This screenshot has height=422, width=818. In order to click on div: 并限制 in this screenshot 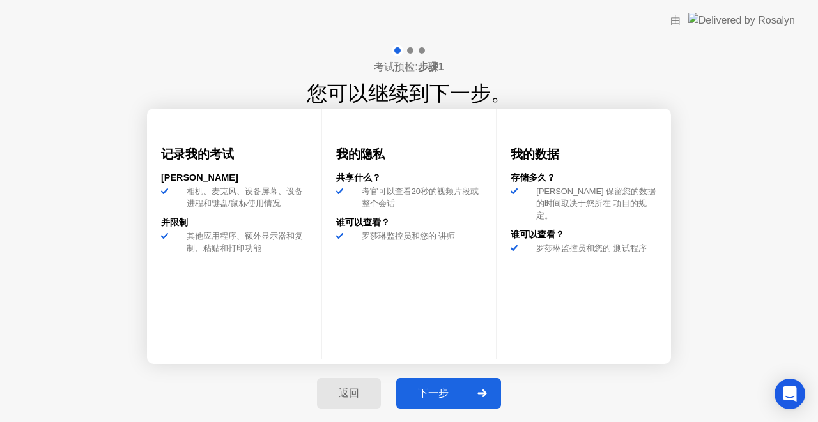, I will do `click(234, 223)`.